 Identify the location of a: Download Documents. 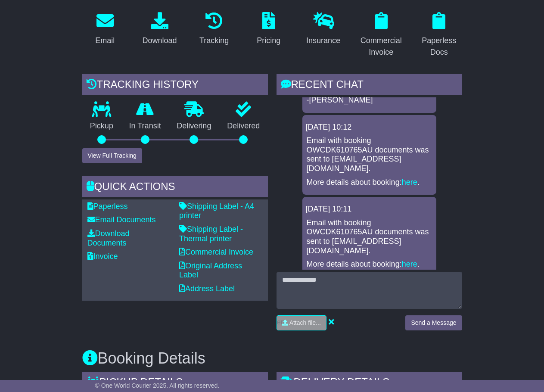
(108, 238).